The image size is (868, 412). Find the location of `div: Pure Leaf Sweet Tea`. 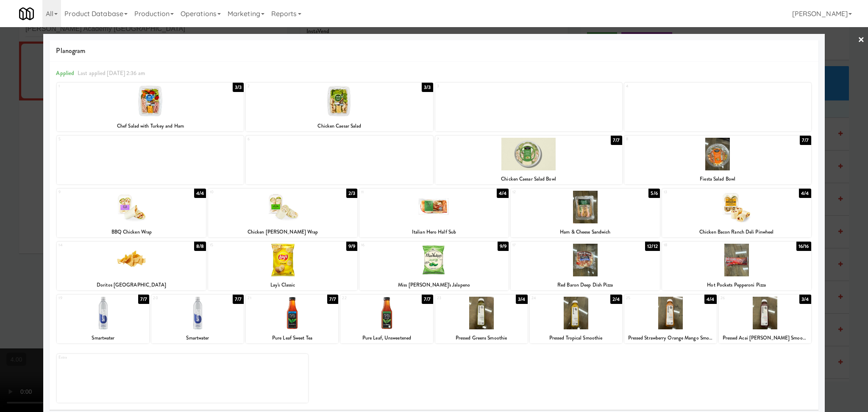

div: Pure Leaf Sweet Tea is located at coordinates (292, 338).